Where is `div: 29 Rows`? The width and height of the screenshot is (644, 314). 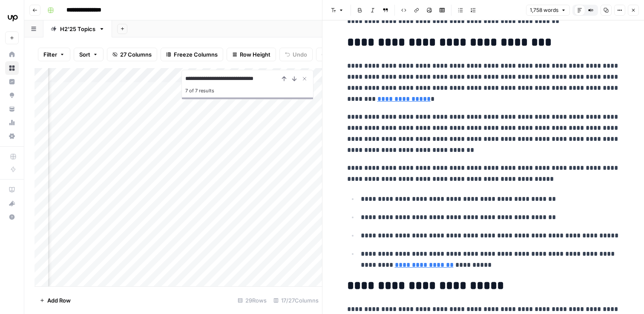
div: 29 Rows is located at coordinates (252, 300).